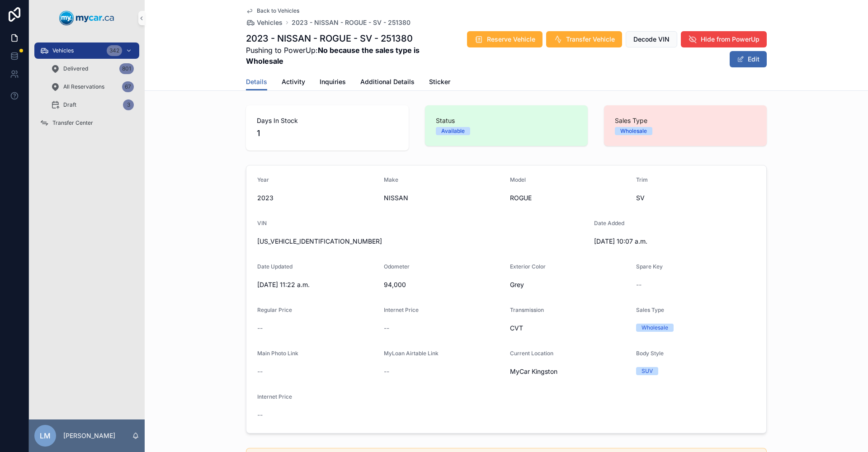 This screenshot has height=452, width=868. Describe the element at coordinates (263, 179) in the screenshot. I see `span: Year` at that location.